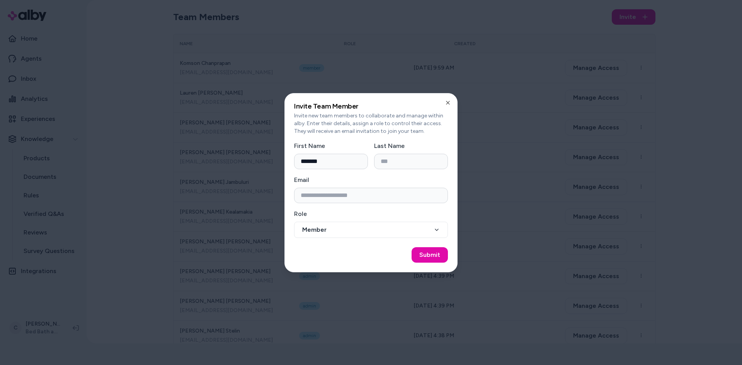 This screenshot has width=742, height=365. What do you see at coordinates (371, 124) in the screenshot?
I see `p: Invite new team members to collaborate and manage within alby. Enter their details, assign a role...` at bounding box center [371, 124].